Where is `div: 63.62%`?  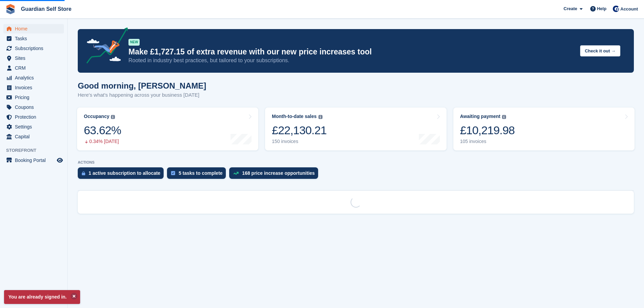
div: 63.62% is located at coordinates (102, 130).